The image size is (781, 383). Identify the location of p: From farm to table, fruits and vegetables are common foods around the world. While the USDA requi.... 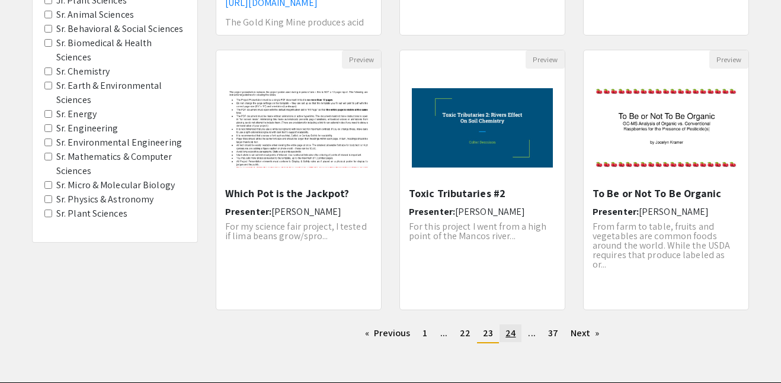
(666, 246).